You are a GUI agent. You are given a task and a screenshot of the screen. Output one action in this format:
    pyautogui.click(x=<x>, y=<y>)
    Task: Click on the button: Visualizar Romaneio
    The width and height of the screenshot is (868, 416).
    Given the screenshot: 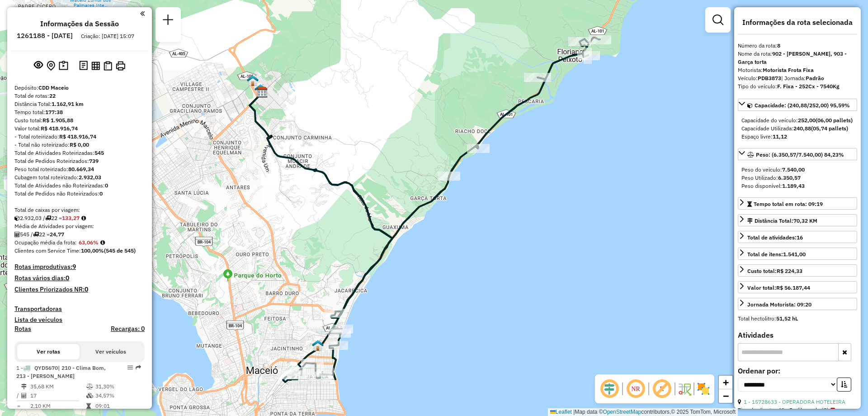 What is the action you would take?
    pyautogui.click(x=108, y=66)
    